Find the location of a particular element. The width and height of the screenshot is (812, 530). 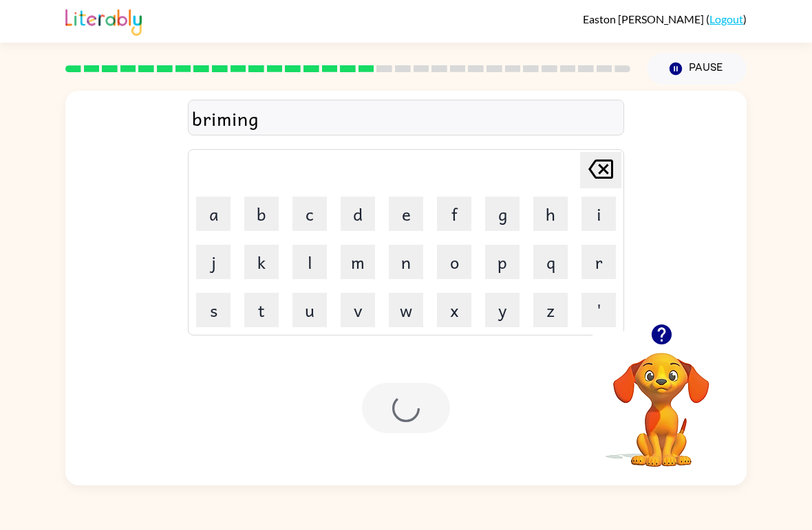

button: j is located at coordinates (213, 262).